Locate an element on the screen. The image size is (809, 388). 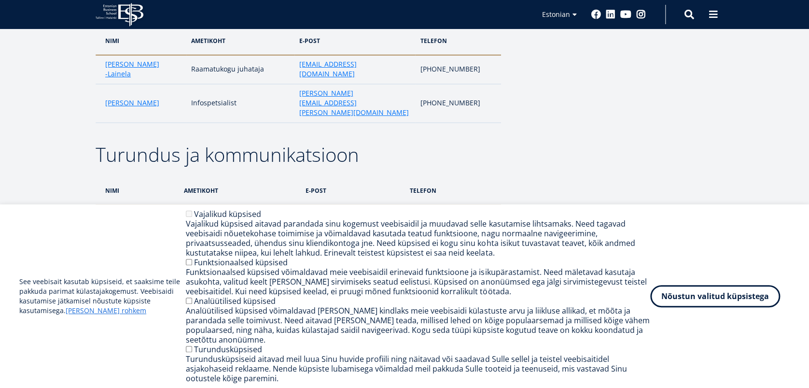
div: Turundusküpsiseid aitavad meil luua Sinu huvide profiili ning näitavad või saadavad Sulle sellel ... is located at coordinates (418, 368).